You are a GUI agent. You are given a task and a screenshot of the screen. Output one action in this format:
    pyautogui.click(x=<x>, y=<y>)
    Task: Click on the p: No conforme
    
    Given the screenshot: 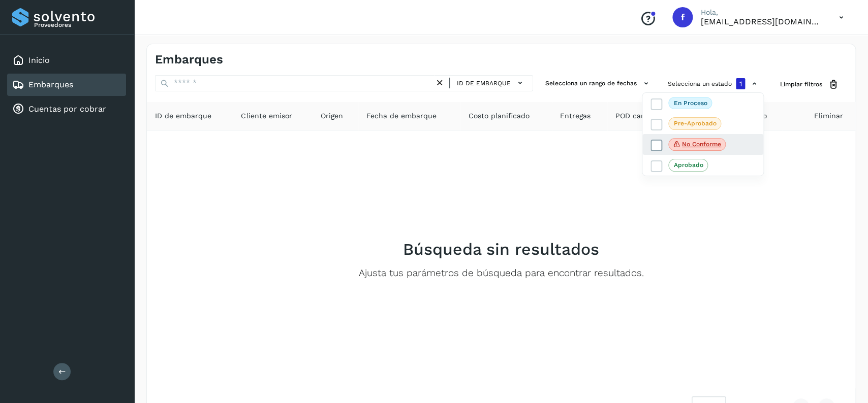 What is the action you would take?
    pyautogui.click(x=701, y=144)
    